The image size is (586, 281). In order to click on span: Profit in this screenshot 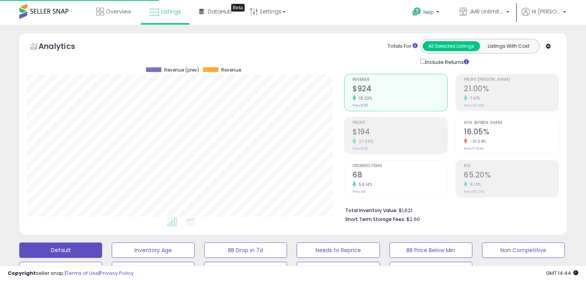, I will do `click(400, 123)`.